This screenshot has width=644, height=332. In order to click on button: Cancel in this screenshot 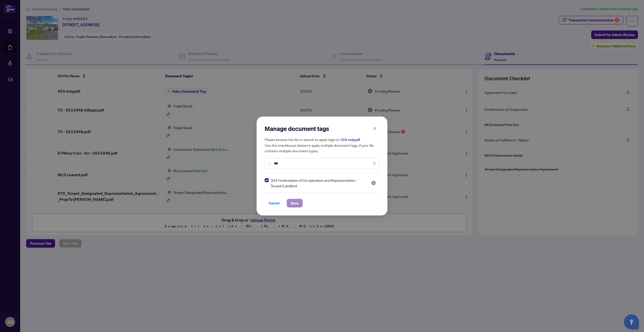, I will do `click(274, 203)`.